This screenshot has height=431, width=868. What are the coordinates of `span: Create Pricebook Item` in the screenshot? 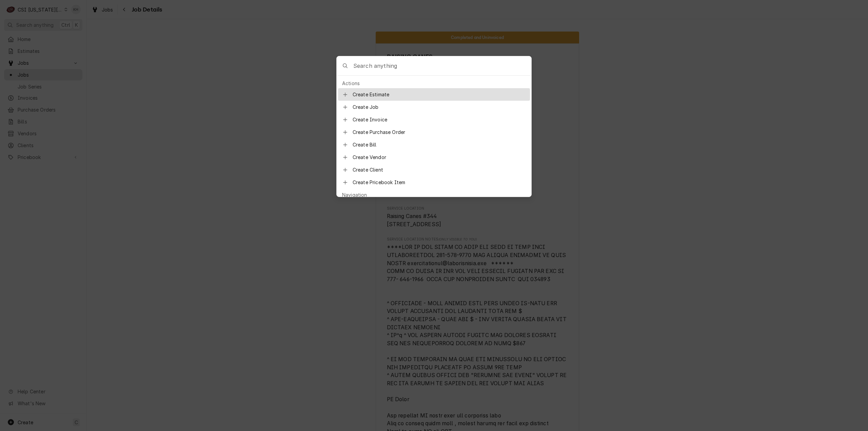 It's located at (439, 182).